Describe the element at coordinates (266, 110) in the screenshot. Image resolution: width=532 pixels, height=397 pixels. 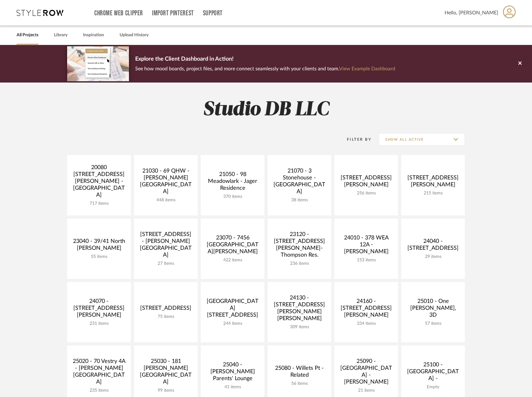
I see `h2: Studio DB LLC` at that location.